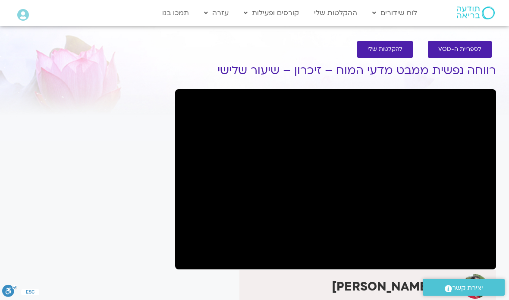 The image size is (509, 300). Describe the element at coordinates (385, 49) in the screenshot. I see `a: להקלטות שלי` at that location.